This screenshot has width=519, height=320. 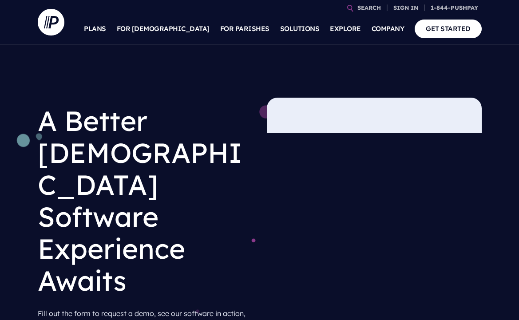 What do you see at coordinates (245, 29) in the screenshot?
I see `a: FOR PARISHES` at bounding box center [245, 29].